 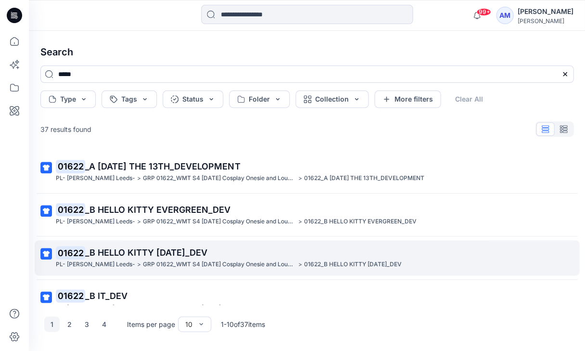 What do you see at coordinates (364, 178) in the screenshot?
I see `p: 01622_A FRIDAY THE 13TH_DEVELOPMENT` at bounding box center [364, 178].